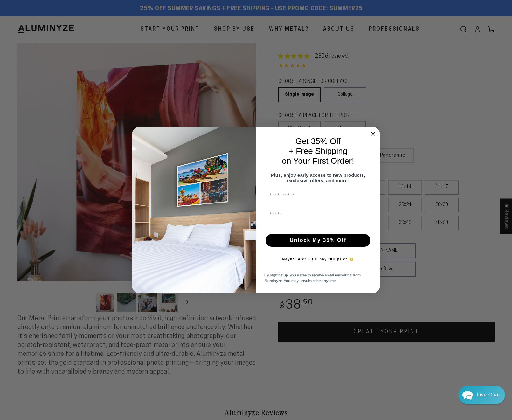 The height and width of the screenshot is (420, 512). I want to click on img: underline, so click(318, 228).